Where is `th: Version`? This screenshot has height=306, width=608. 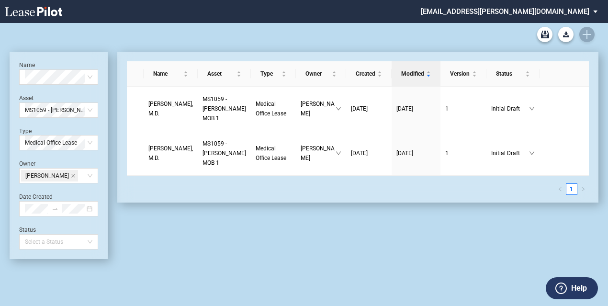
th: Version is located at coordinates (463, 74).